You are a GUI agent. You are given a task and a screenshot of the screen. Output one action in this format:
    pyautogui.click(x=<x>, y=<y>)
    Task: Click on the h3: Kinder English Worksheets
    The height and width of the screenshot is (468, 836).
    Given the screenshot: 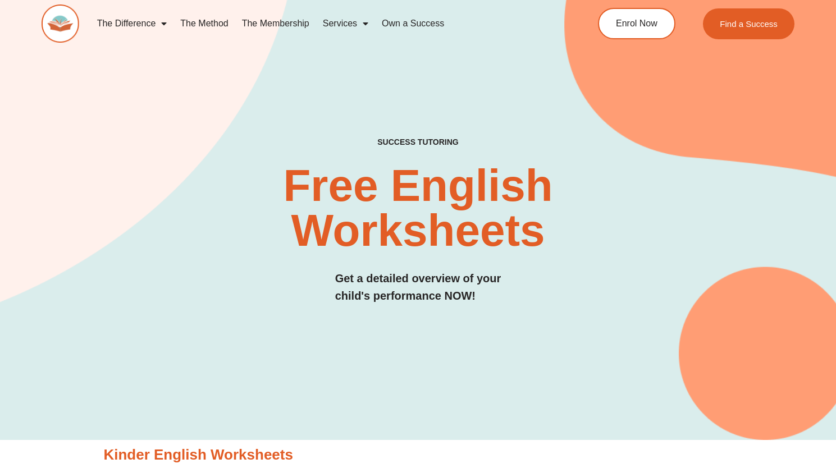 What is the action you would take?
    pyautogui.click(x=418, y=455)
    